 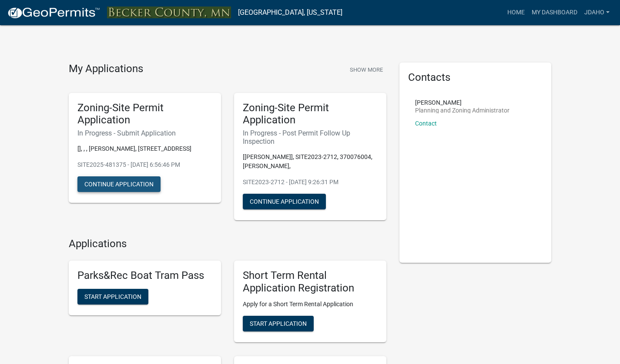 I want to click on img: Becker County, Minnesota, so click(x=169, y=12).